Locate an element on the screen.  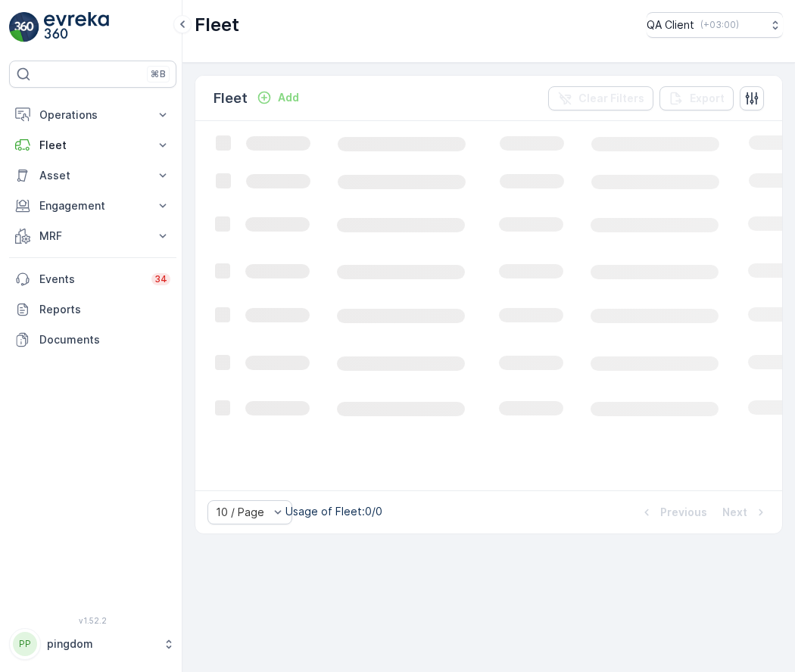
button: MRF is located at coordinates (92, 236).